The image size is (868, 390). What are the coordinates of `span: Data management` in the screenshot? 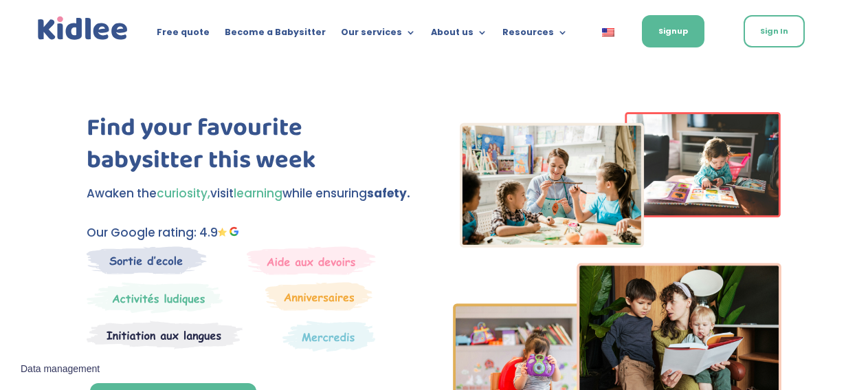 It's located at (60, 369).